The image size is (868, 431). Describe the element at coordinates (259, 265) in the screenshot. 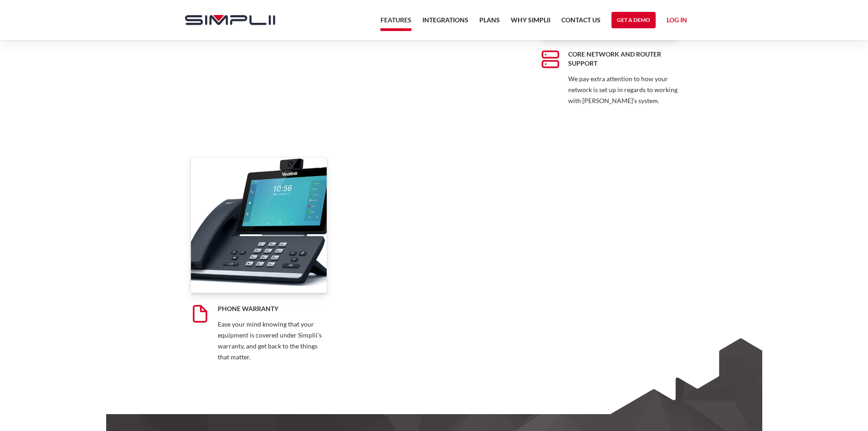

I see `a: Phone WarrantyEase your mind knowing that your equipment is covered under Simplii's warranty, and...` at that location.